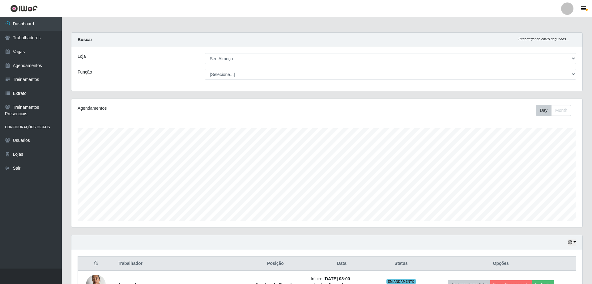 This screenshot has width=592, height=284. I want to click on img: CoreUI Logo, so click(24, 8).